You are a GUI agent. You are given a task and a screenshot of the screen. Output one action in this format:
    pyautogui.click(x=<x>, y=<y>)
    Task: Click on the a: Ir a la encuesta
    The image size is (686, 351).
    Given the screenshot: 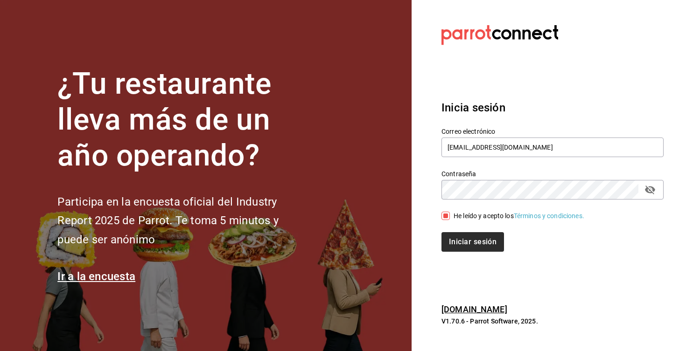 What is the action you would take?
    pyautogui.click(x=96, y=277)
    